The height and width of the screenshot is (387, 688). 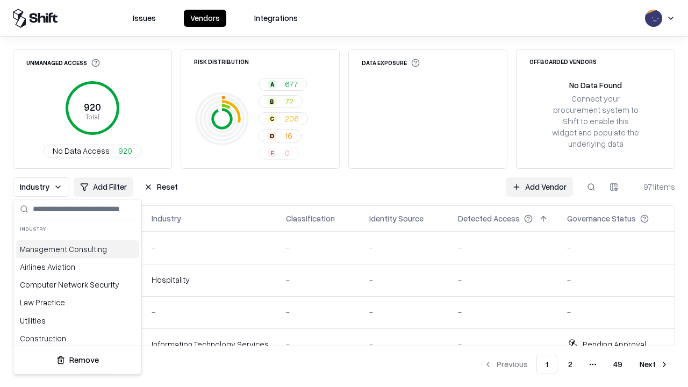 I want to click on div: Utilities, so click(x=77, y=320).